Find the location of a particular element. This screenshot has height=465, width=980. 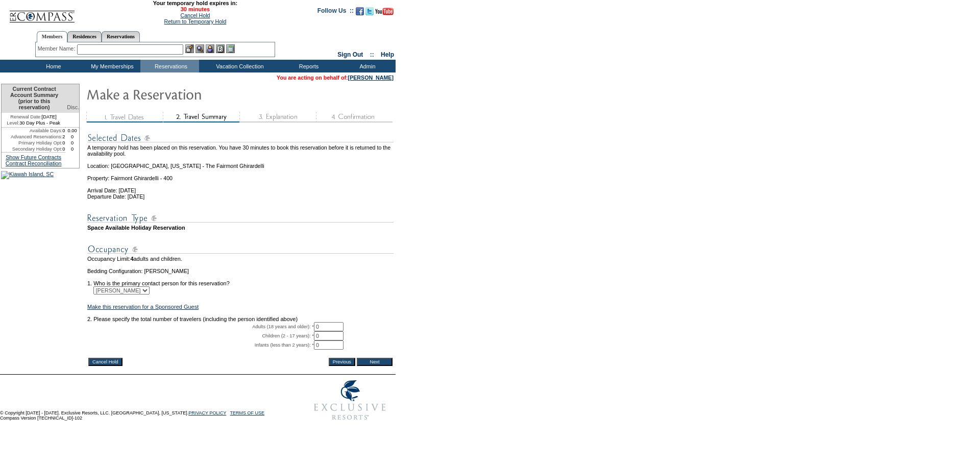

input: Previous is located at coordinates (342, 362).